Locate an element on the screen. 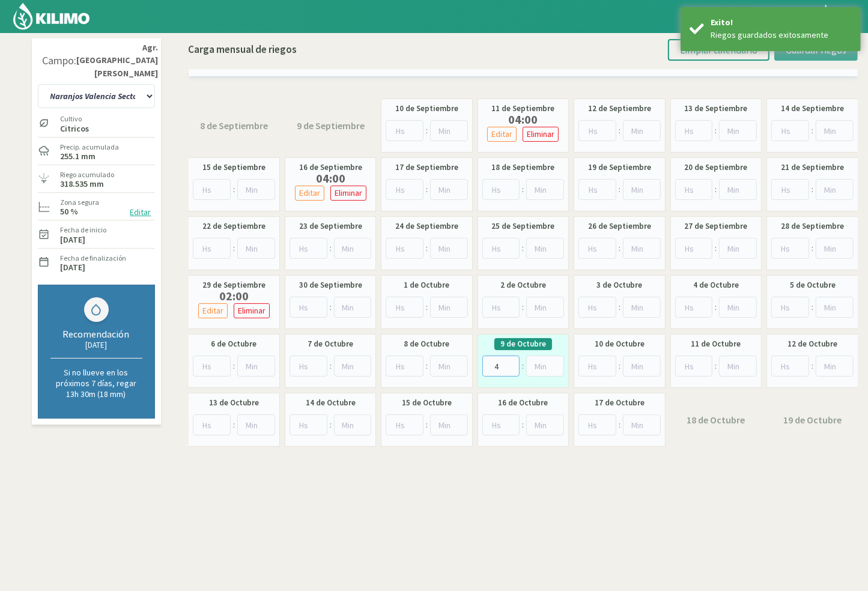  label: 9 de Octubre is located at coordinates (523, 344).